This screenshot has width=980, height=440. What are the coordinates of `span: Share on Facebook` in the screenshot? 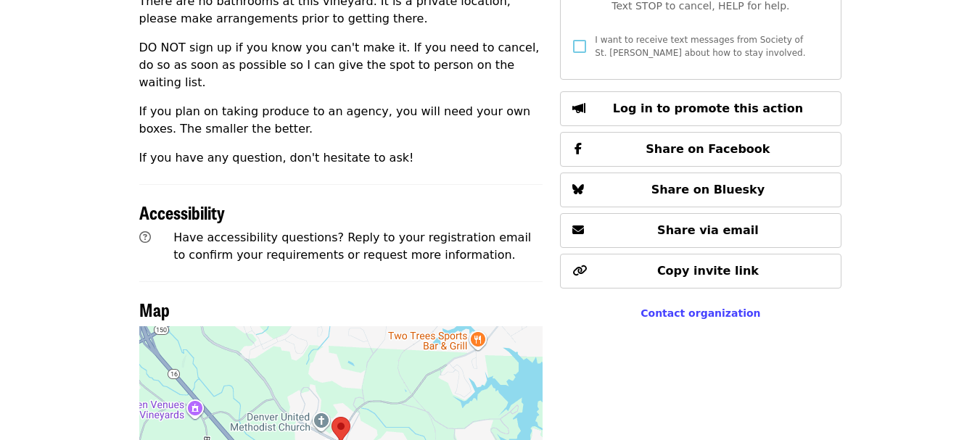 It's located at (708, 148).